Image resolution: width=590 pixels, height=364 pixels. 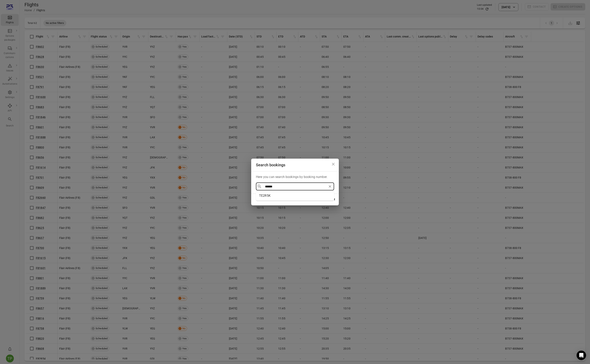 I want to click on li: TE2R5K, so click(x=295, y=196).